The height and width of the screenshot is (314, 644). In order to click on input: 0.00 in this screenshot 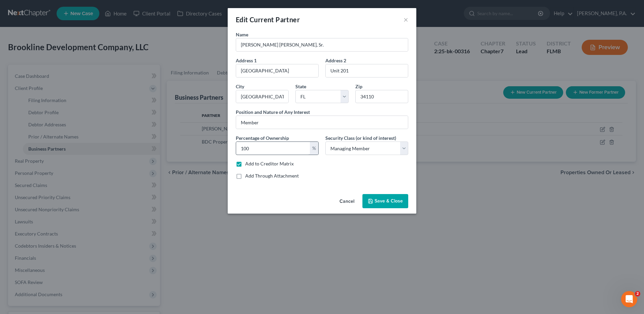, I will do `click(273, 149)`.